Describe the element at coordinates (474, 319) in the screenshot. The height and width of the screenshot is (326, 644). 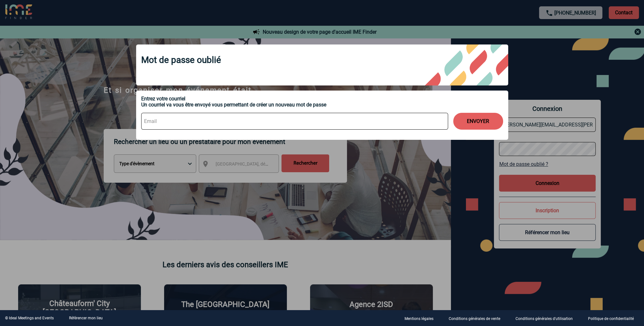
I see `p: Conditions générales de vente` at that location.